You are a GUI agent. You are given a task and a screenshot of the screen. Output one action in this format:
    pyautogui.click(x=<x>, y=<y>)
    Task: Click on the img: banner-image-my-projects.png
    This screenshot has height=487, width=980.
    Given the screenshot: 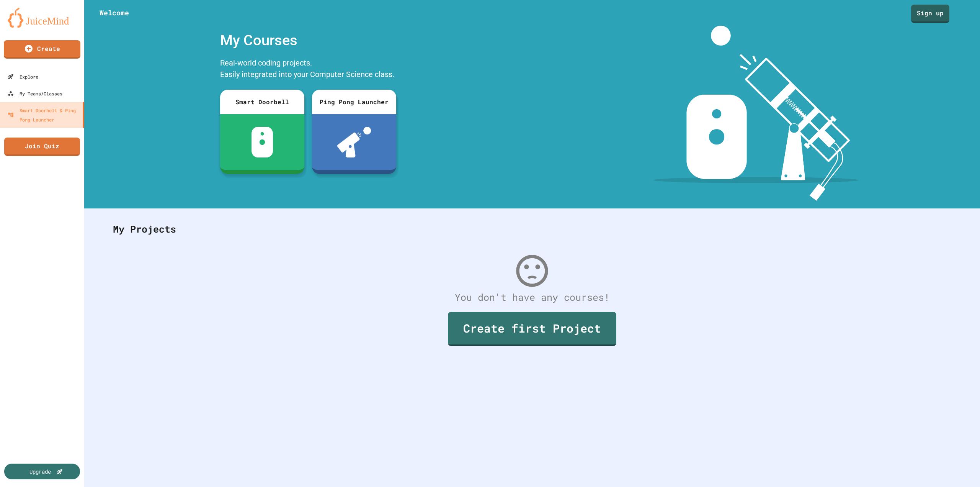 What is the action you would take?
    pyautogui.click(x=756, y=113)
    